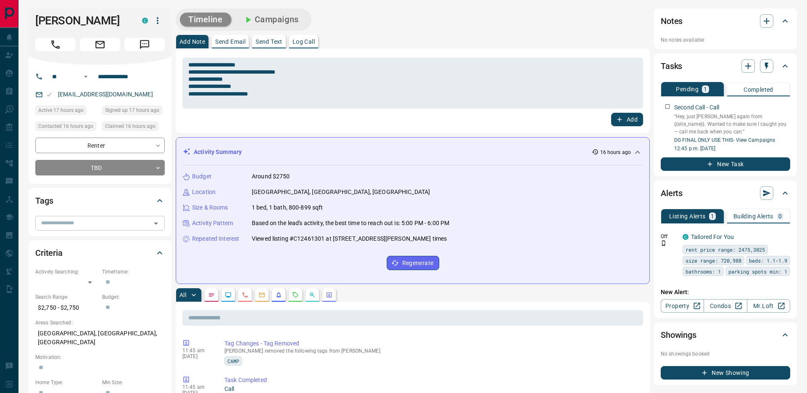 The image size is (807, 393). I want to click on a: Mr.Loft, so click(769, 306).